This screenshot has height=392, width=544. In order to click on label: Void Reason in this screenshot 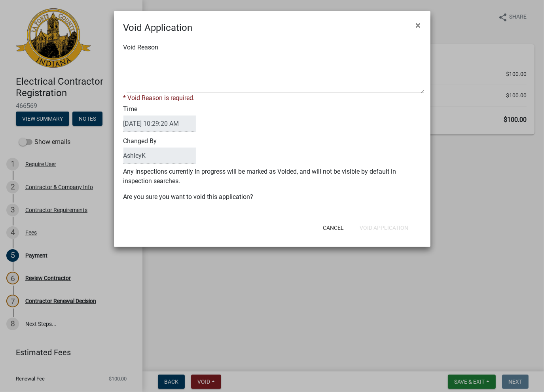, I will do `click(141, 48)`.